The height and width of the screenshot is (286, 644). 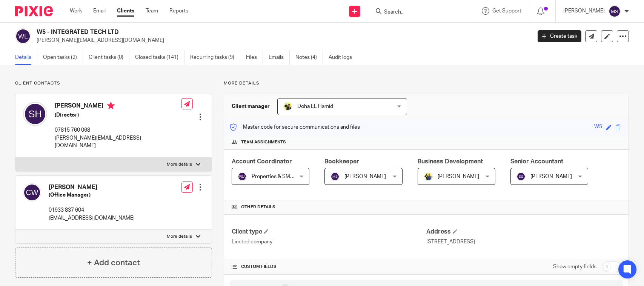 I want to click on p: Limited company, so click(x=329, y=242).